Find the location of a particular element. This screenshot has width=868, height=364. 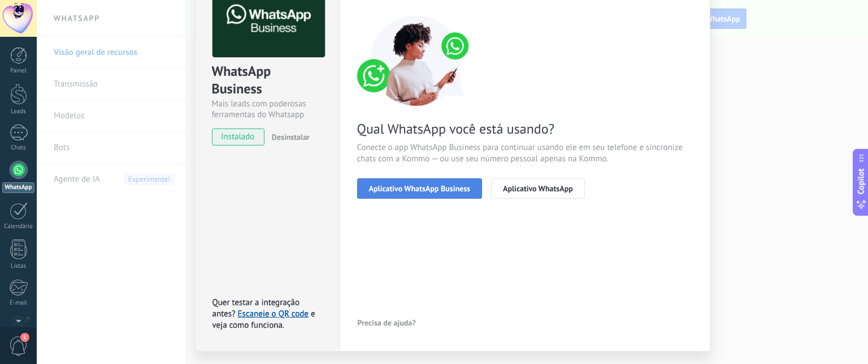

div: Calendário is located at coordinates (19, 226).